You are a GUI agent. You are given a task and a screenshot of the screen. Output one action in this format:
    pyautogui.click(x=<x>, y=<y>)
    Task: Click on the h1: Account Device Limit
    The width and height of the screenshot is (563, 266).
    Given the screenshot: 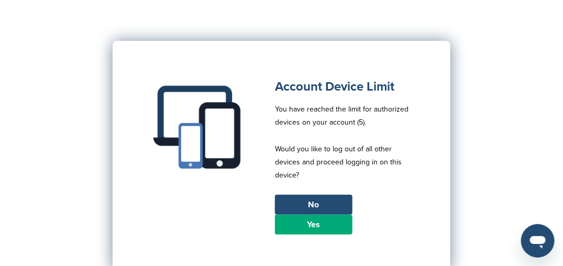 What is the action you would take?
    pyautogui.click(x=344, y=87)
    